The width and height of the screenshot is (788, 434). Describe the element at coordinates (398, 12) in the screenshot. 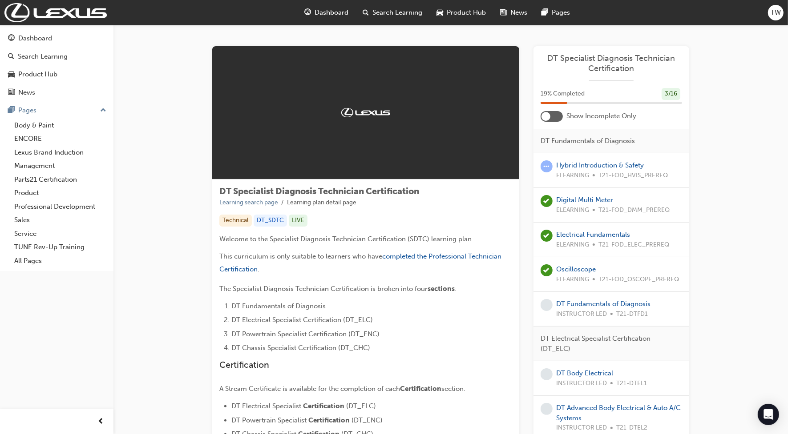

I see `span: Search Learning` at that location.